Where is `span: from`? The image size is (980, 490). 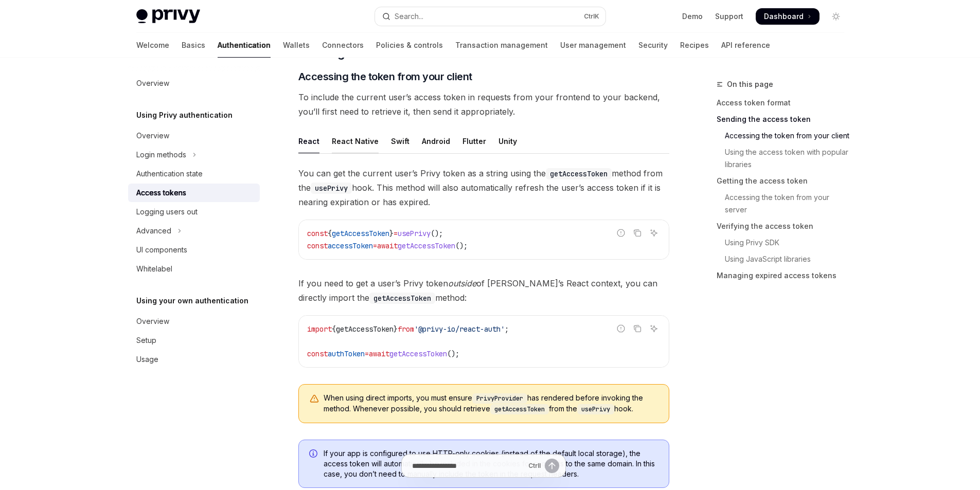 span: from is located at coordinates (406, 329).